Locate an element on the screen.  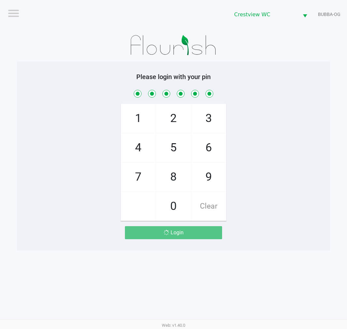
span: 9 is located at coordinates (208, 177).